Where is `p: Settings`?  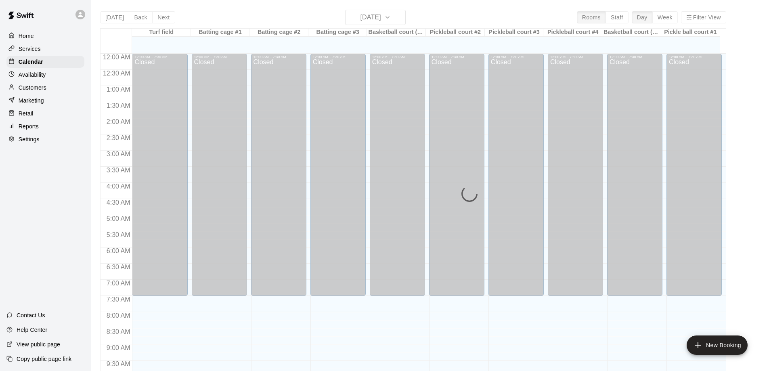
p: Settings is located at coordinates (29, 139).